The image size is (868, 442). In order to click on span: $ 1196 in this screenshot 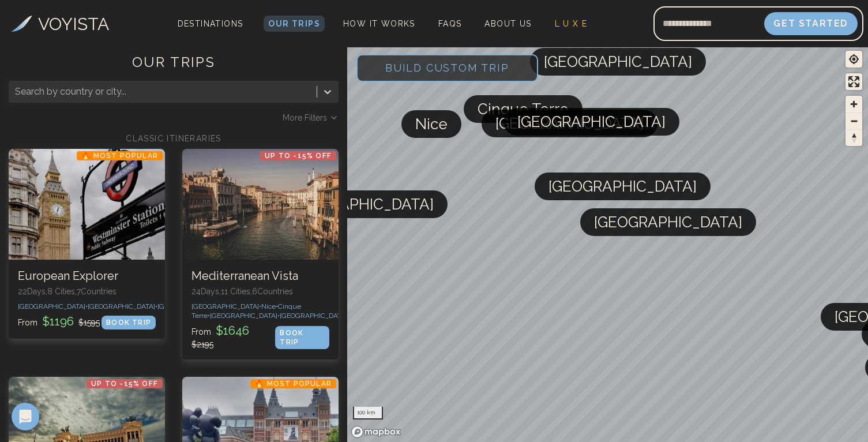, I will do `click(58, 321)`.